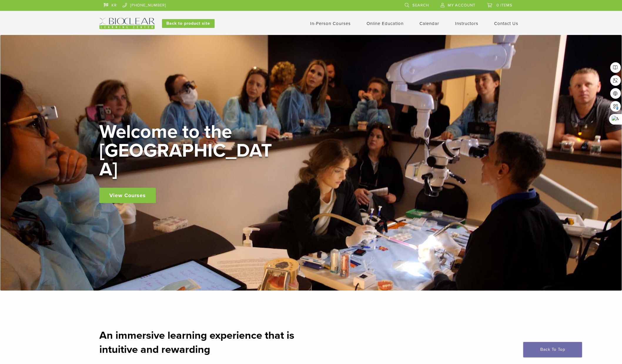  What do you see at coordinates (466, 24) in the screenshot?
I see `a: Instructors` at bounding box center [466, 24].